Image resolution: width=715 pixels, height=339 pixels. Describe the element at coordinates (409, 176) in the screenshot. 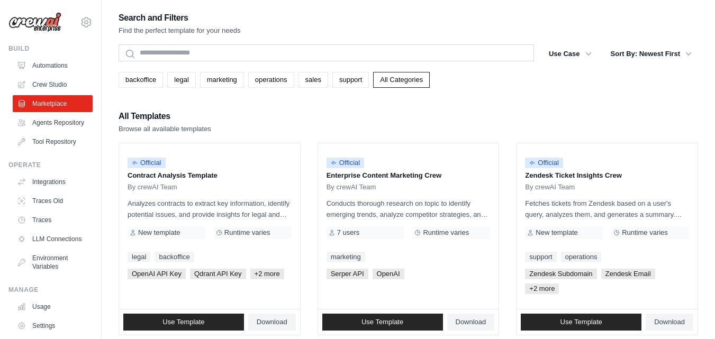

I see `p: Enterprise Content Marketing Crew` at that location.